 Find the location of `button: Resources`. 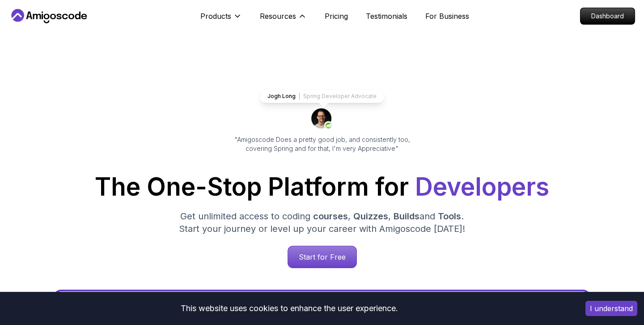

button: Resources is located at coordinates (283, 20).